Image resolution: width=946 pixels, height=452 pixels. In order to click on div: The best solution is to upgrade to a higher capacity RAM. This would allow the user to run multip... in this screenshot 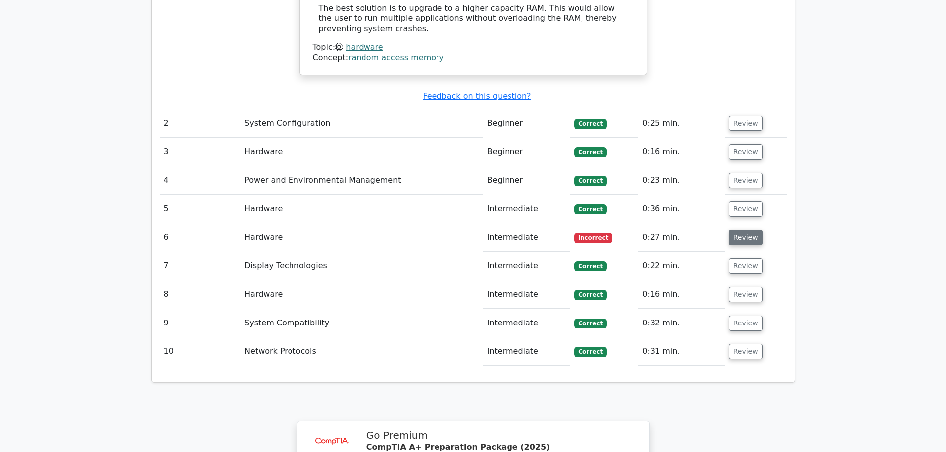, I will do `click(473, 19)`.